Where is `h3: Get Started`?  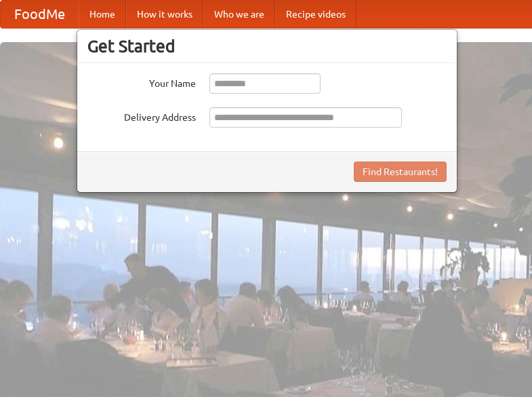
h3: Get Started is located at coordinates (267, 46).